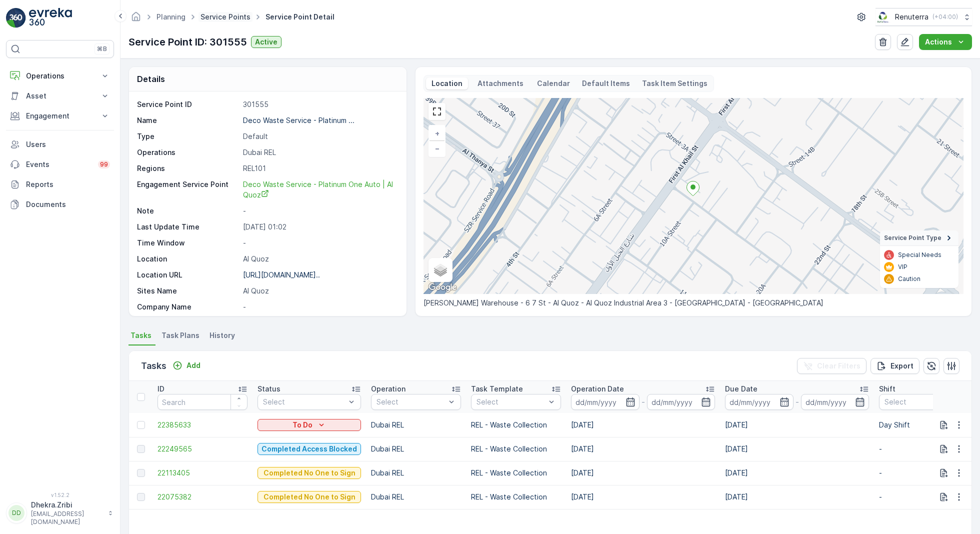 The width and height of the screenshot is (980, 534). Describe the element at coordinates (741, 389) in the screenshot. I see `p: Due Date` at that location.